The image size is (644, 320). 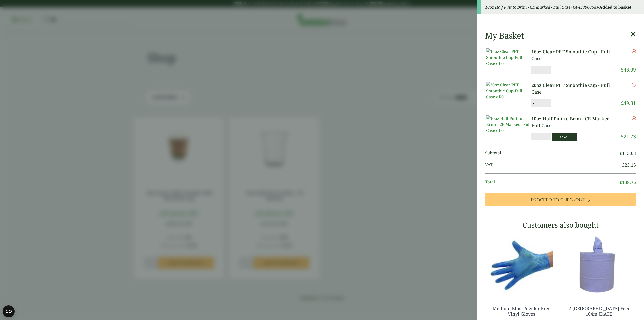 What do you see at coordinates (599, 264) in the screenshot?
I see `a: 3630017-2-Ply-Blue-Centre-Feed-104m` at bounding box center [599, 264].